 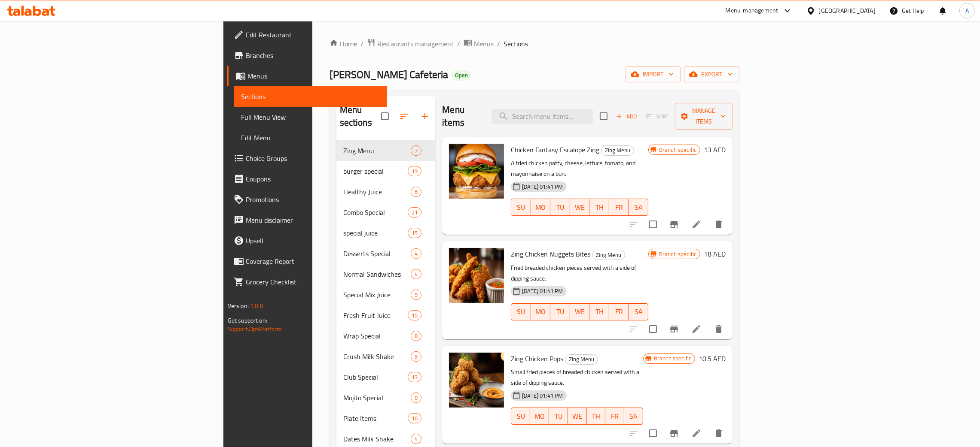 I want to click on nav: breadcrumb, so click(x=535, y=44).